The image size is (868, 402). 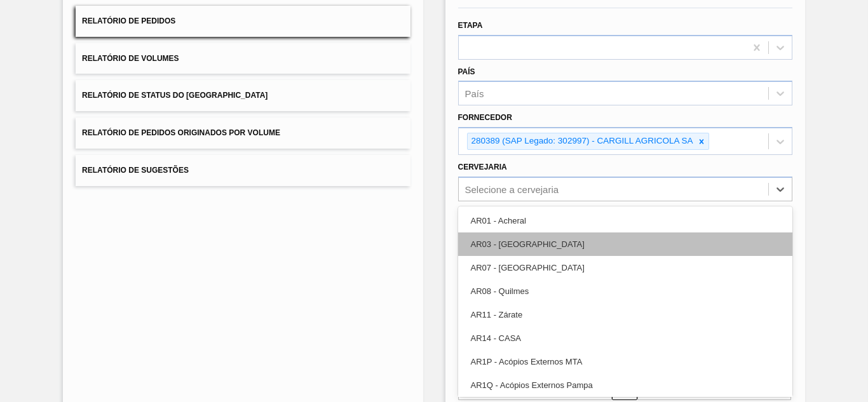 I want to click on button: Relatório de Volumes, so click(x=242, y=58).